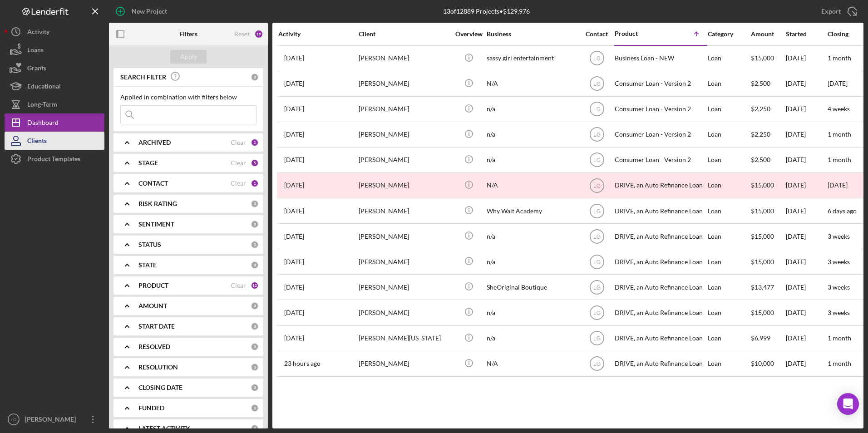  I want to click on a: Grants, so click(54, 68).